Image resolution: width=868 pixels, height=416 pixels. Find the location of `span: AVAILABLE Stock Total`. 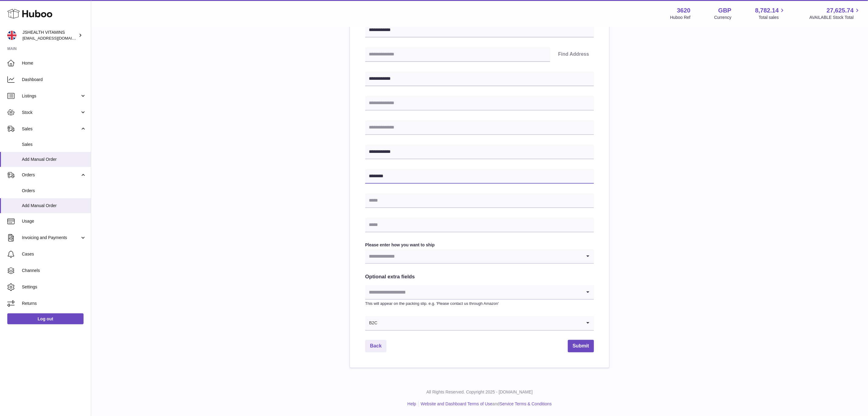

span: AVAILABLE Stock Total is located at coordinates (835, 18).